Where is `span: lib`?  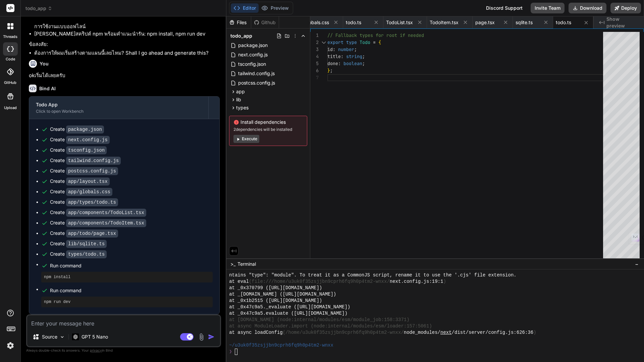
span: lib is located at coordinates (238, 99).